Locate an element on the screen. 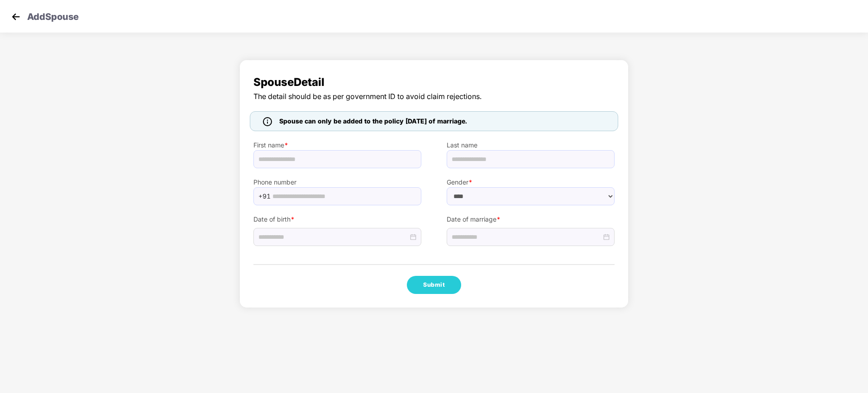  span: Spouse Detail is located at coordinates (434, 83).